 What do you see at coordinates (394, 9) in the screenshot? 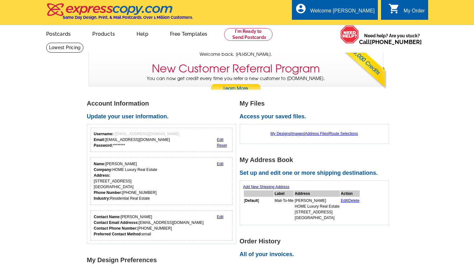
I see `i: shopping_cart` at bounding box center [394, 9].